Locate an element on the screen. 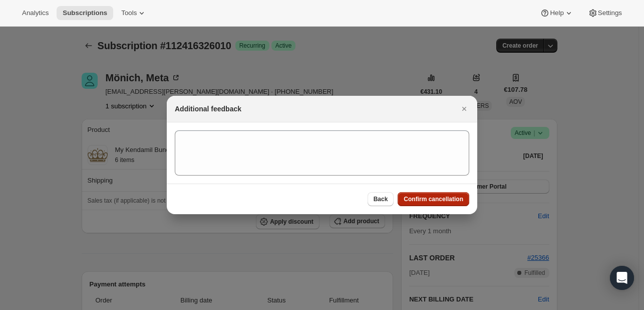 The width and height of the screenshot is (644, 310). span: Help is located at coordinates (556, 13).